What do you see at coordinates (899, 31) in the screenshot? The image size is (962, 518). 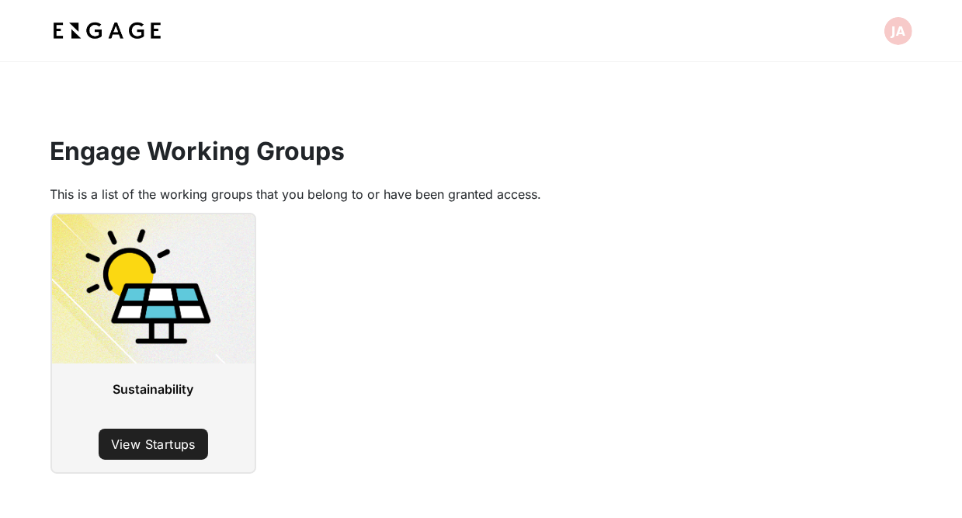 I see `img: Profile picture of Joey Albert` at bounding box center [899, 31].